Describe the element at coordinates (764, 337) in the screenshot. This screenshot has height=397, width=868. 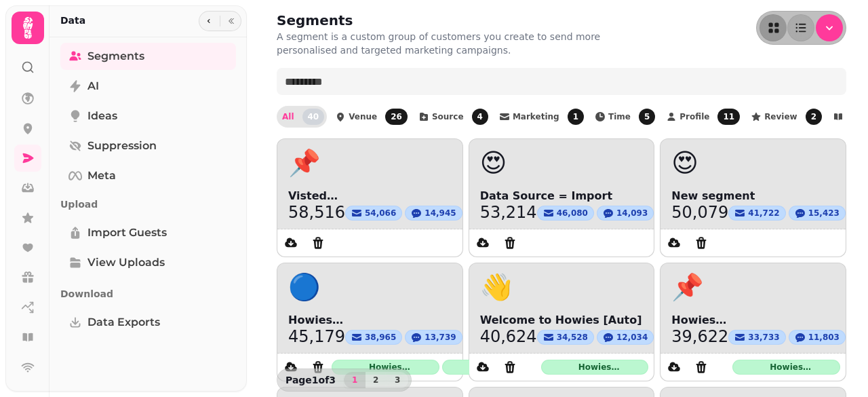
I see `span: 33,733` at that location.